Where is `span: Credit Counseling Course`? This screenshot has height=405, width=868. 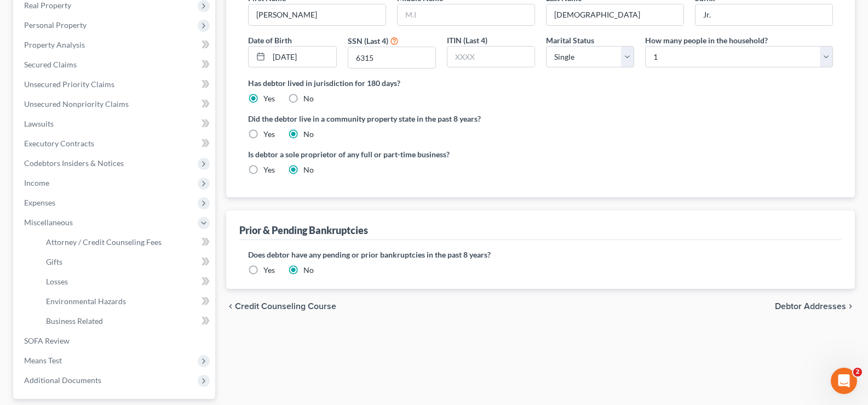
span: Credit Counseling Course is located at coordinates (285, 306).